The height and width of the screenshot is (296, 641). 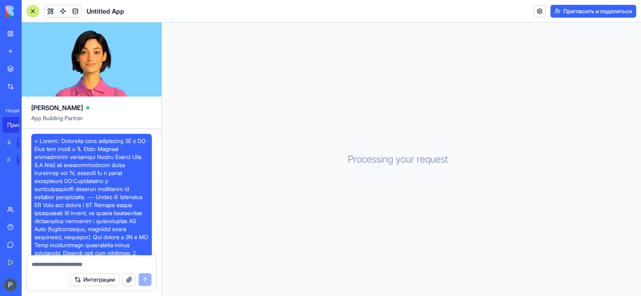 I want to click on span: App Building Partner, so click(x=91, y=121).